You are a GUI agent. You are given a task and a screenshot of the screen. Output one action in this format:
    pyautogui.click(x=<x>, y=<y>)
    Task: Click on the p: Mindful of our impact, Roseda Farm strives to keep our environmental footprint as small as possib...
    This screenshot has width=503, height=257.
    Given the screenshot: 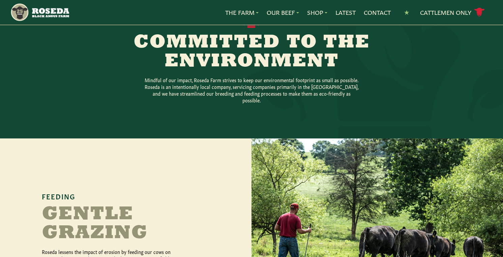 What is the action you would take?
    pyautogui.click(x=251, y=90)
    